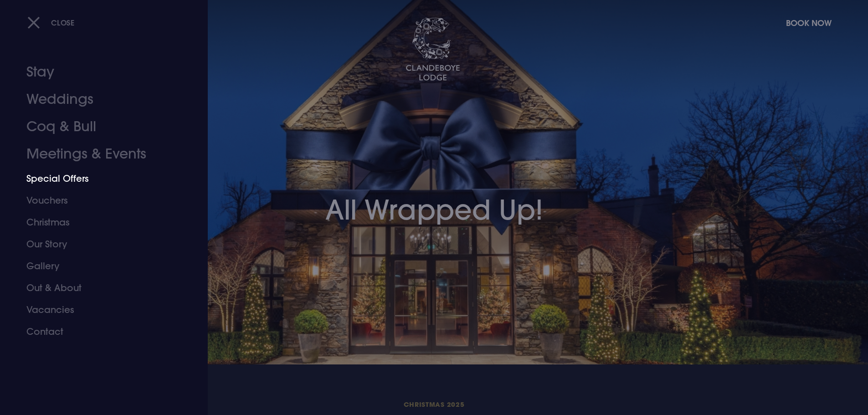  I want to click on a: Christmas, so click(98, 223).